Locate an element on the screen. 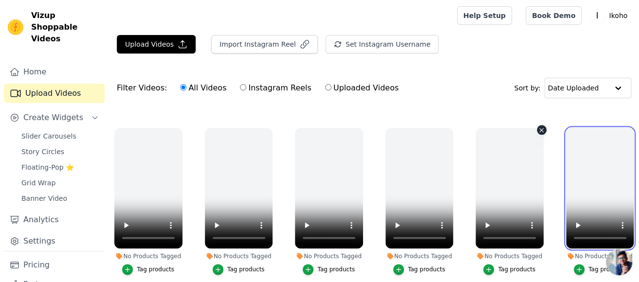  label: Instagram Reels is located at coordinates (276, 88).